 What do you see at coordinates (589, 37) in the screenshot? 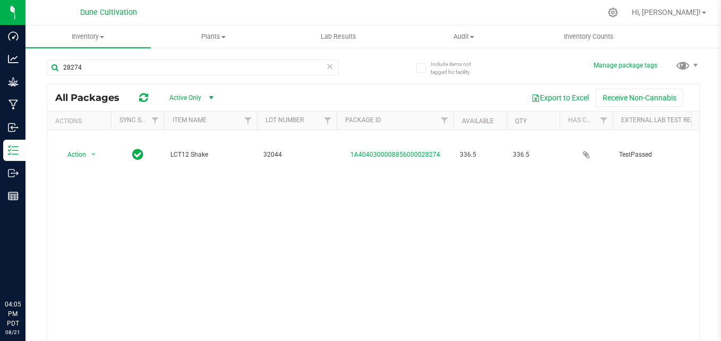
I see `a: Inventory Counts` at bounding box center [589, 37].